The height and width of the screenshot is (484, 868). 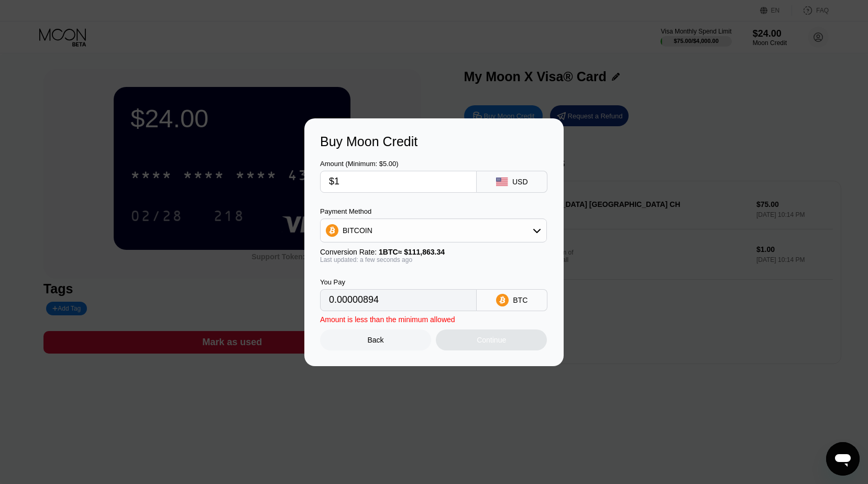 What do you see at coordinates (433, 260) in the screenshot?
I see `div: Last updated: a few seconds ago` at bounding box center [433, 260].